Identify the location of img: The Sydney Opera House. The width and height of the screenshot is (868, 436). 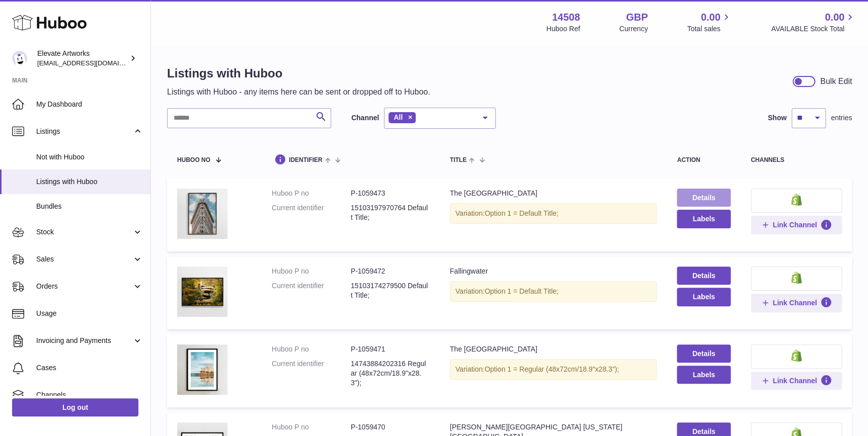
(203, 370).